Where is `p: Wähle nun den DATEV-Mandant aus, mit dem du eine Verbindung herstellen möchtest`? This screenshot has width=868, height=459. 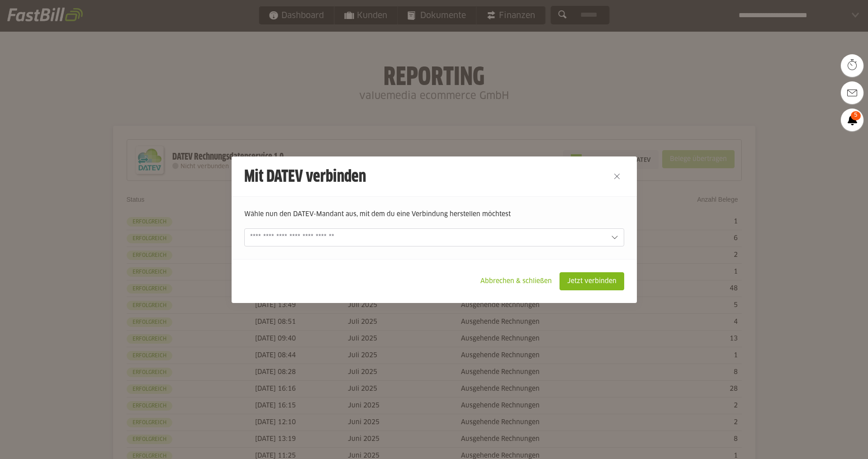 p: Wähle nun den DATEV-Mandant aus, mit dem du eine Verbindung herstellen möchtest is located at coordinates (434, 214).